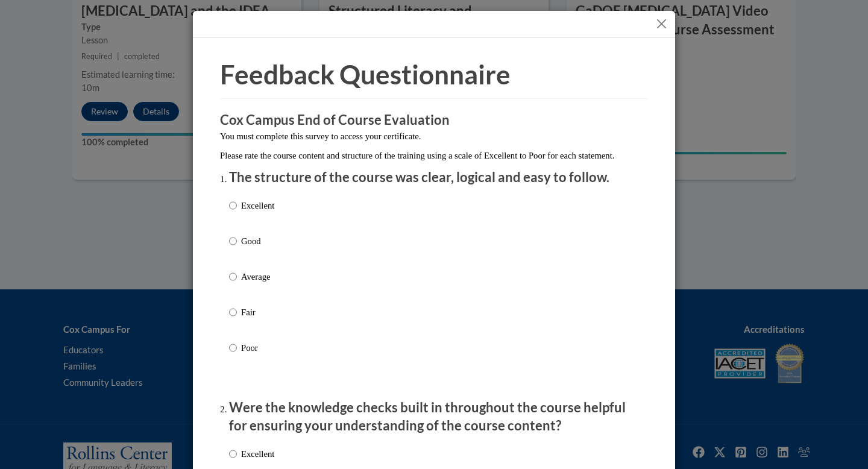  Describe the element at coordinates (257, 348) in the screenshot. I see `p: Poor` at that location.